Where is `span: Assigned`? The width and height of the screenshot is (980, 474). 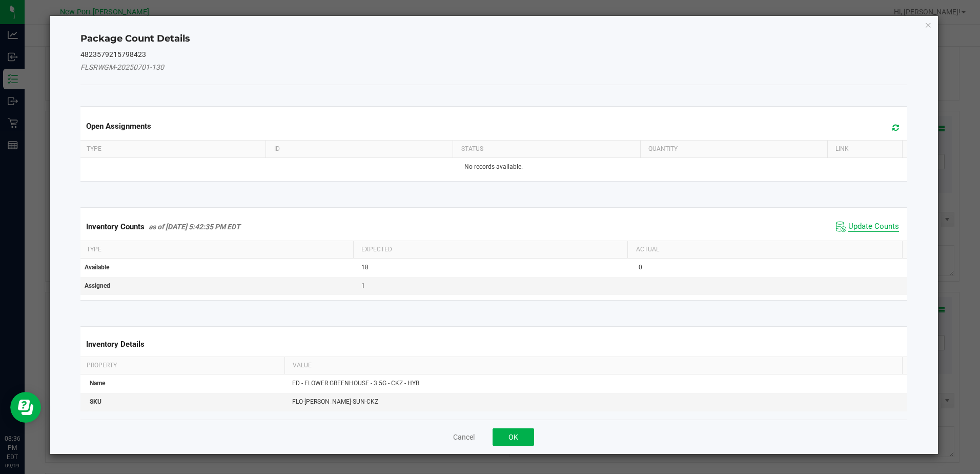 span: Assigned is located at coordinates (98, 286).